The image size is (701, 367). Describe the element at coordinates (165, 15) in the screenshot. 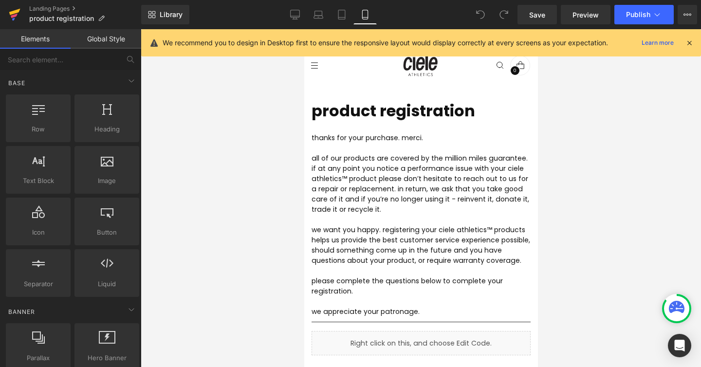

I see `a: New Library` at that location.